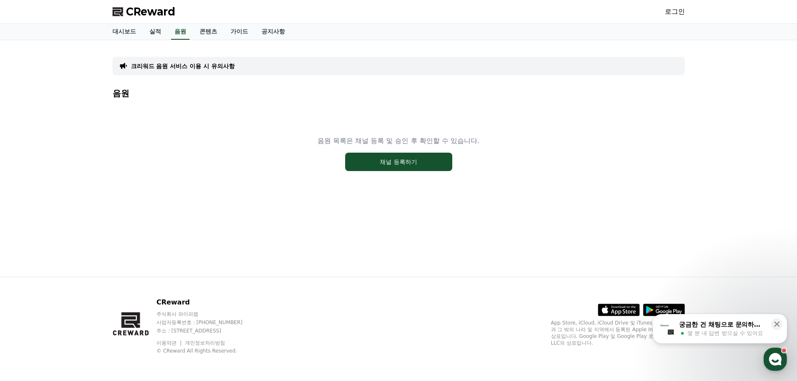 The height and width of the screenshot is (381, 797). What do you see at coordinates (169, 343) in the screenshot?
I see `a: 이용약관` at bounding box center [169, 343].